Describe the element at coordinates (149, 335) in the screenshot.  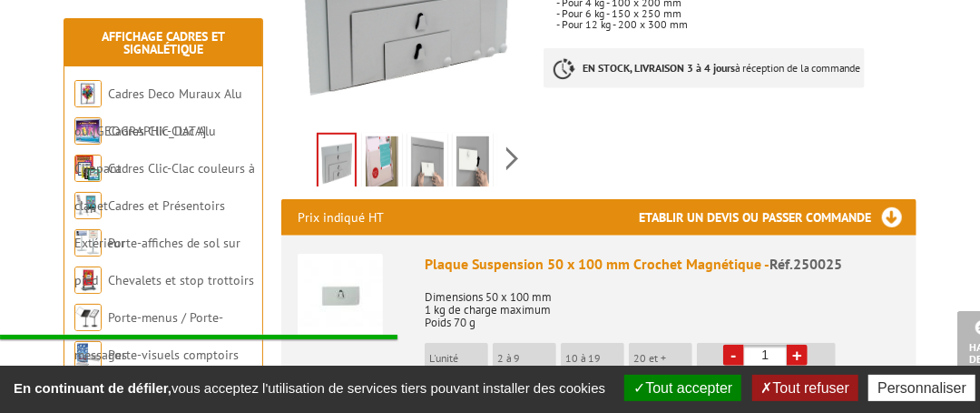
I see `a: Porte-menus / Porte-messages` at that location.